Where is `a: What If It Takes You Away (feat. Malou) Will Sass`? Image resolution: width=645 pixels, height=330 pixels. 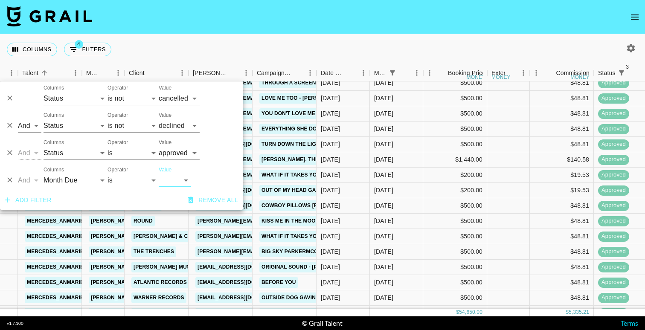 a: What If It Takes You Away (feat. Malou) Will Sass is located at coordinates (333, 175).